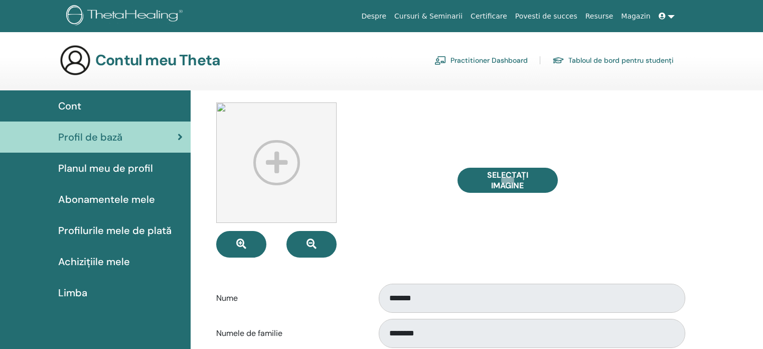 Image resolution: width=763 pixels, height=349 pixels. What do you see at coordinates (158, 60) in the screenshot?
I see `h3: Contul meu Theta` at bounding box center [158, 60].